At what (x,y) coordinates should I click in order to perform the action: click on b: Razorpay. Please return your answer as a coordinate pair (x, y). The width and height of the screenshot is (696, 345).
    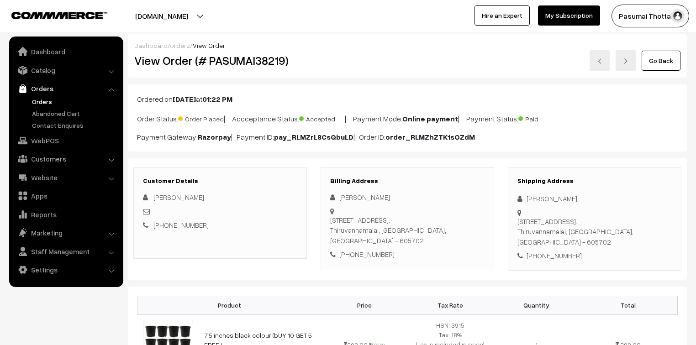
    Looking at the image, I should click on (214, 137).